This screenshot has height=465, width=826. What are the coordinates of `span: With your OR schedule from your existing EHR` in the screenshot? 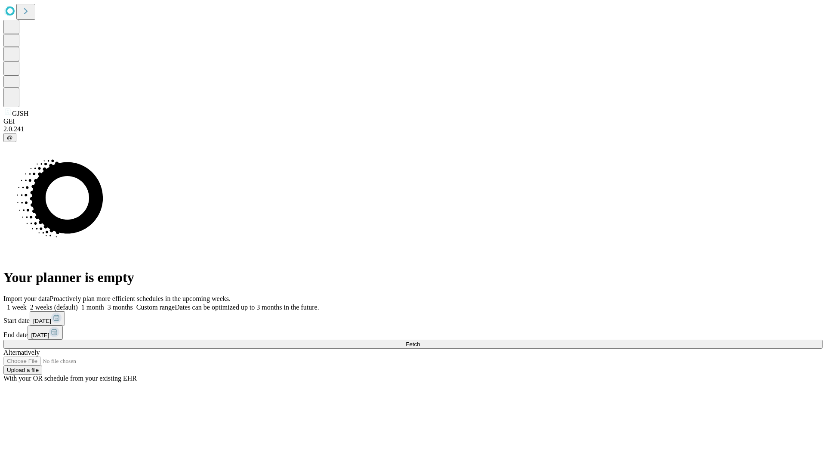 It's located at (70, 378).